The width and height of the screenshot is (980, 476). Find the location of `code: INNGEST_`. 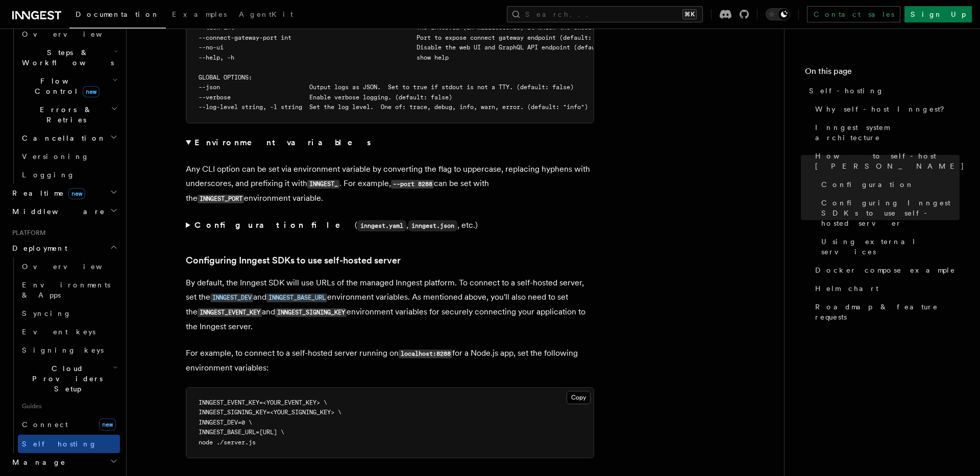

code: INNGEST_ is located at coordinates (323, 184).